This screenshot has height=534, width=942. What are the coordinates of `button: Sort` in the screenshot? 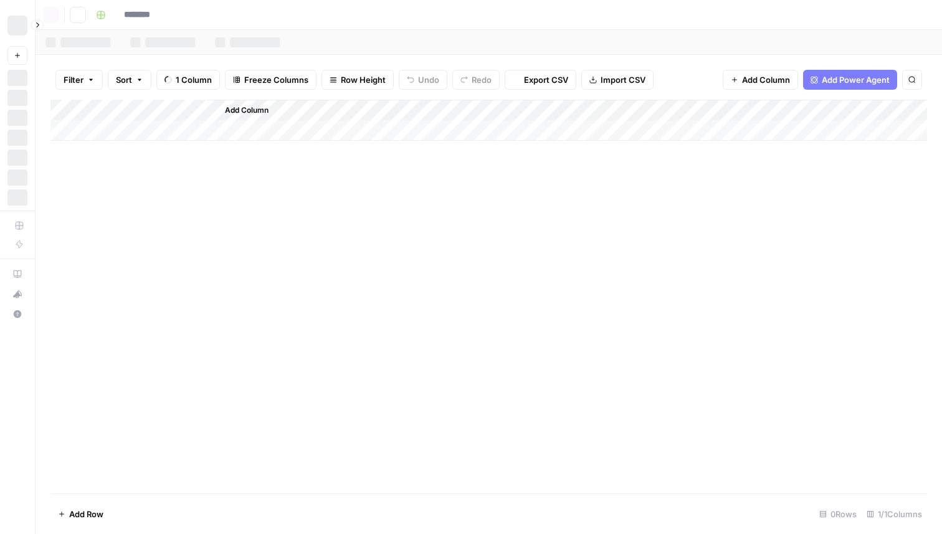 It's located at (130, 80).